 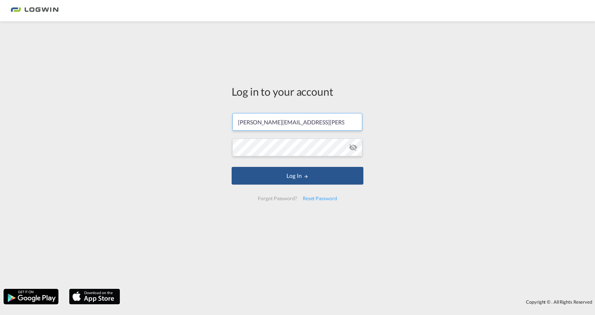 What do you see at coordinates (298, 176) in the screenshot?
I see `button: LOGIN` at bounding box center [298, 176].